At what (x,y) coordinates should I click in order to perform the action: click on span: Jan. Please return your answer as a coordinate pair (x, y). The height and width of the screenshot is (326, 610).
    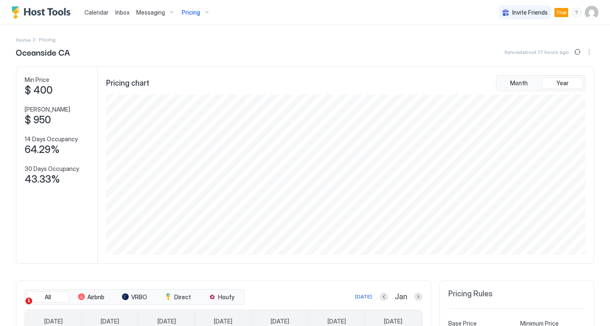
    Looking at the image, I should click on (401, 297).